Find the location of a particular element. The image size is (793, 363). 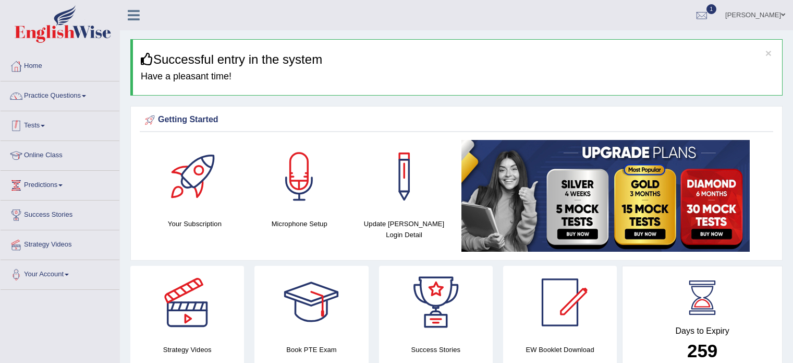

img: small5.jpg is located at coordinates (606, 196).